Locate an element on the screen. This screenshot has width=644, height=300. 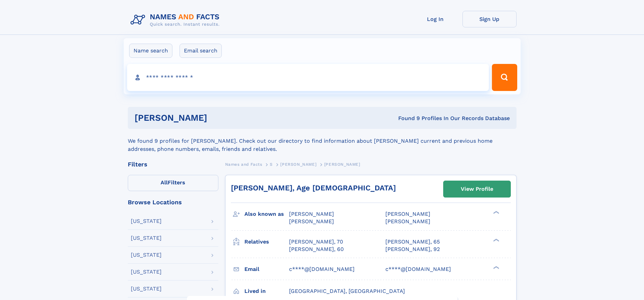
h3: Lived in is located at coordinates (266, 291).